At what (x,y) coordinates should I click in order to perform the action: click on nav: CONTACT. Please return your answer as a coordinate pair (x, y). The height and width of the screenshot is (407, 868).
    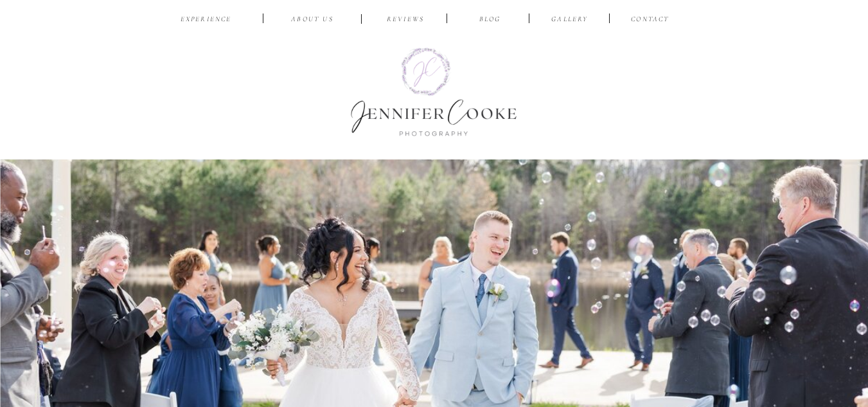
    Looking at the image, I should click on (650, 20).